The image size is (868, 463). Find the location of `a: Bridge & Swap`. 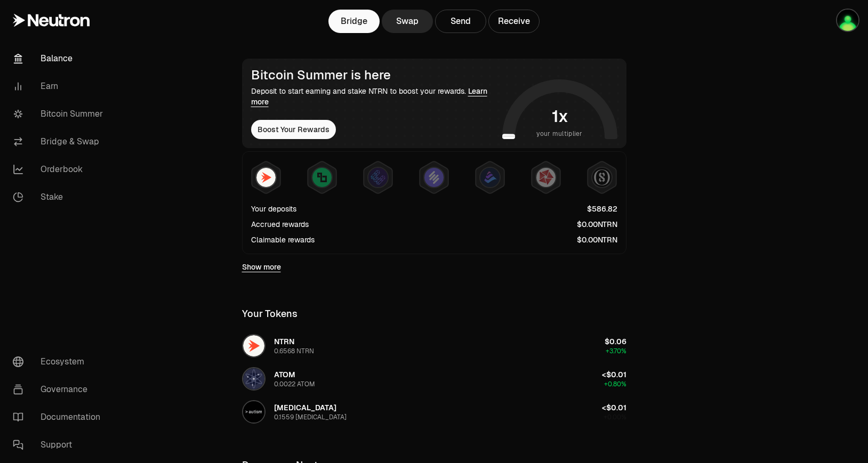

a: Bridge & Swap is located at coordinates (60, 142).